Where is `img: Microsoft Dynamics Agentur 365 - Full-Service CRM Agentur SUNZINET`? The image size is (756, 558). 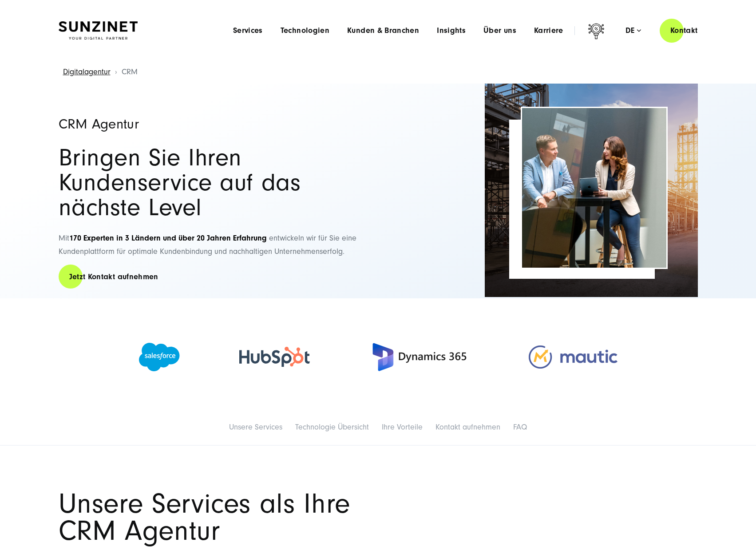 img: Microsoft Dynamics Agentur 365 - Full-Service CRM Agentur SUNZINET is located at coordinates (420, 357).